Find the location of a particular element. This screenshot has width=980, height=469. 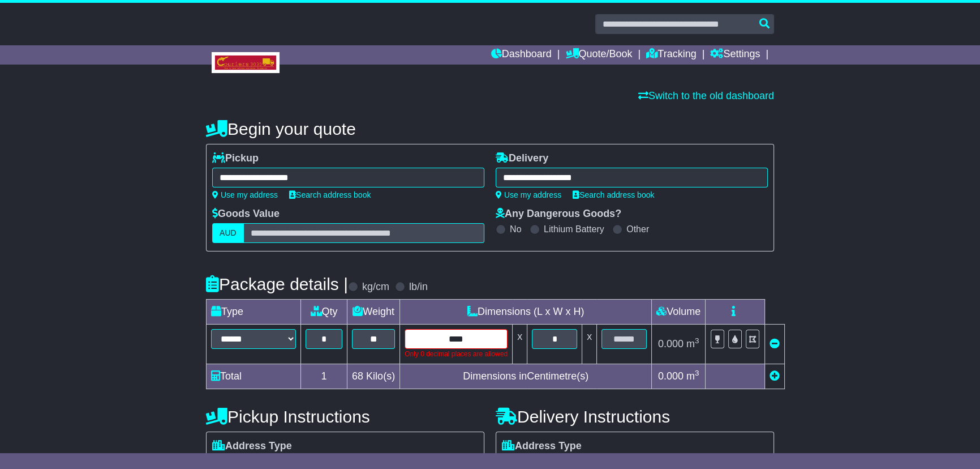

td: Type is located at coordinates (254, 312).